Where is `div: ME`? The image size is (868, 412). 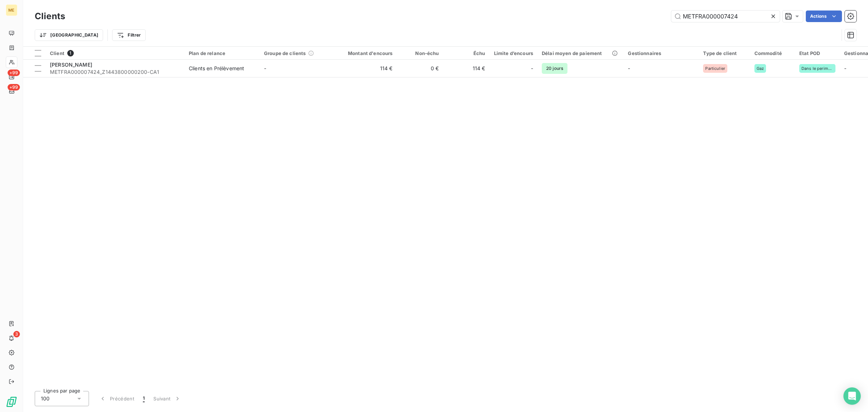 div: ME is located at coordinates (11, 10).